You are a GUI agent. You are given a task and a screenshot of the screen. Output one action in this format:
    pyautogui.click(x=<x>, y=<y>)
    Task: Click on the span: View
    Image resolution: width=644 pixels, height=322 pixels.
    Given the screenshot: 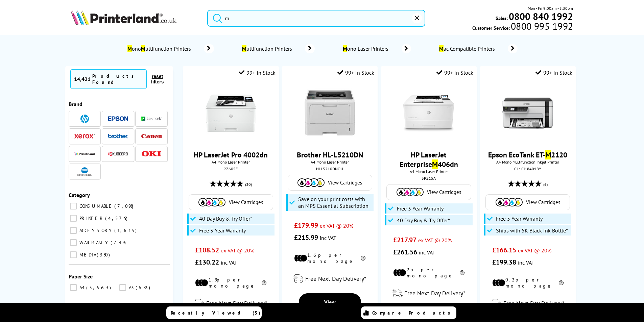 What is the action you would take?
    pyautogui.click(x=330, y=302)
    